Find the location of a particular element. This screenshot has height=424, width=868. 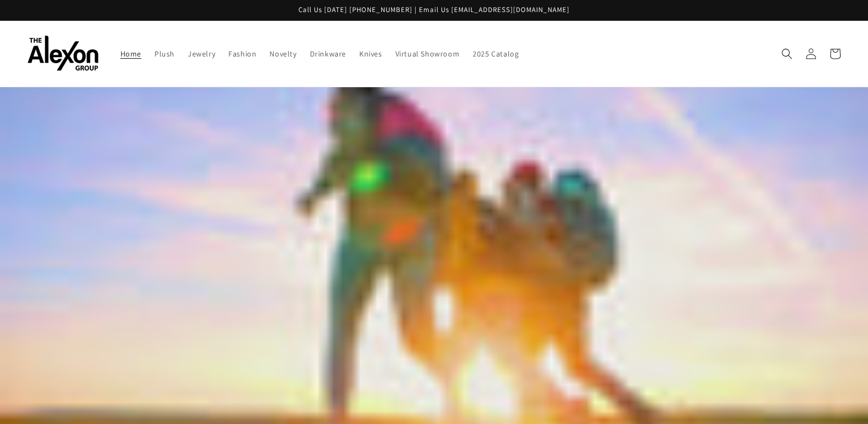

a: 2025 Catalog is located at coordinates (496, 54).